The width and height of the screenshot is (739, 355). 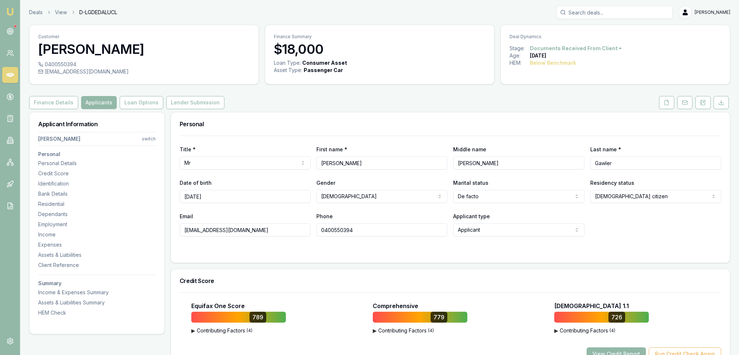 I want to click on p: Deal Dynamics, so click(x=615, y=37).